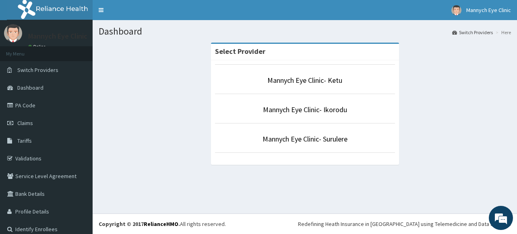  I want to click on li: Here, so click(502, 32).